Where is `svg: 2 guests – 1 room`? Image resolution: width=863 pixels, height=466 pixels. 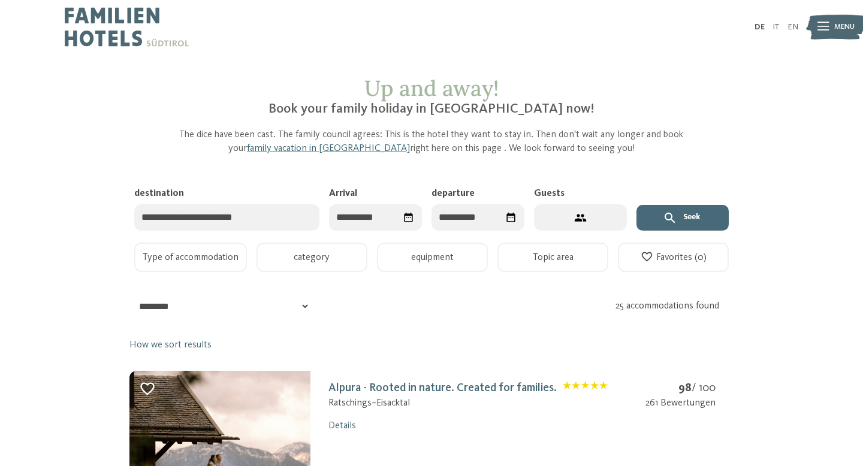 svg: 2 guests – 1 room is located at coordinates (580, 217).